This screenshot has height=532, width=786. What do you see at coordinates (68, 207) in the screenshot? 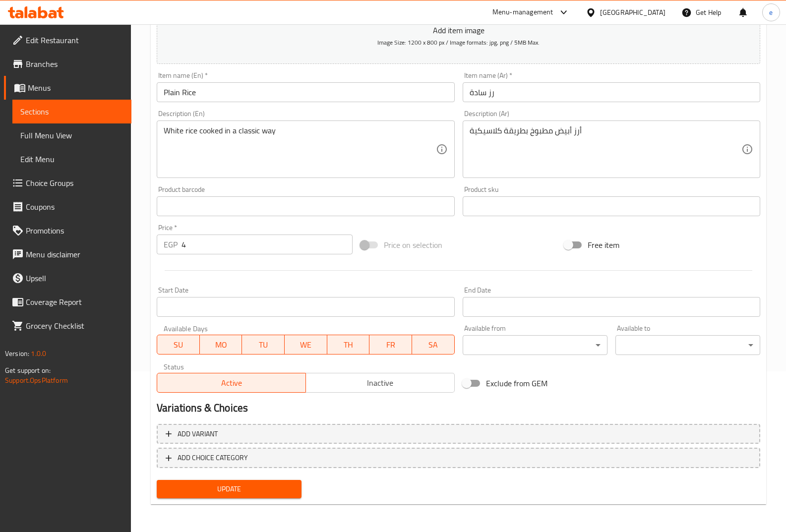
I see `a: Coupons` at bounding box center [68, 207].